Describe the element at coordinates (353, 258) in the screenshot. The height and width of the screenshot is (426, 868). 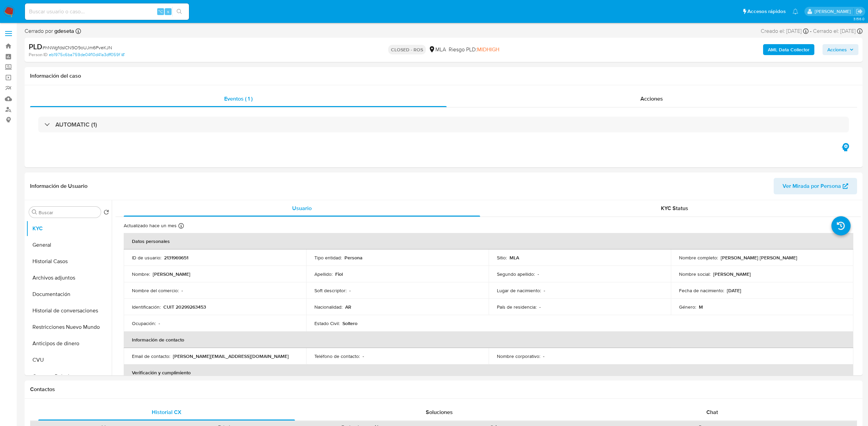
I see `p: Persona` at that location.